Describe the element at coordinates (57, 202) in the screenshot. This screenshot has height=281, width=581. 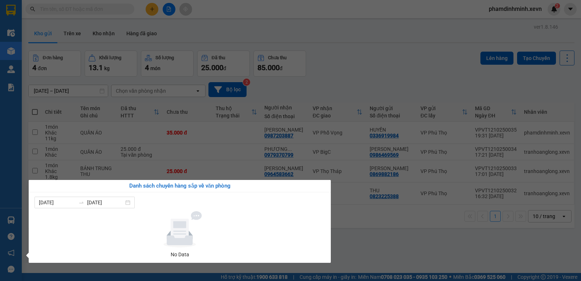
I see `input: Từ ngày` at that location.